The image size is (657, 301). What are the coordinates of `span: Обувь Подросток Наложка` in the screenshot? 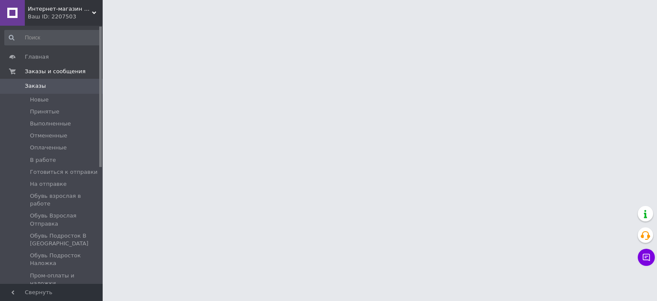 It's located at (65, 259).